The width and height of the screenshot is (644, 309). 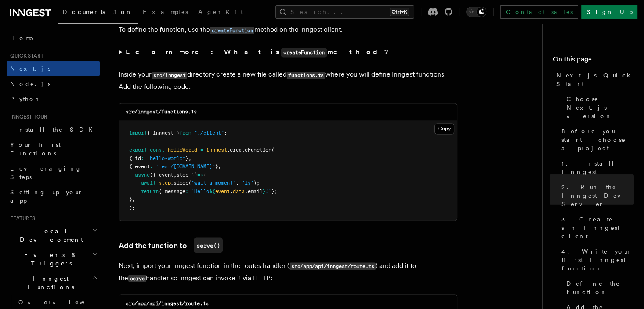 What do you see at coordinates (598, 139) in the screenshot?
I see `span: Before you start: choose a project` at bounding box center [598, 139].